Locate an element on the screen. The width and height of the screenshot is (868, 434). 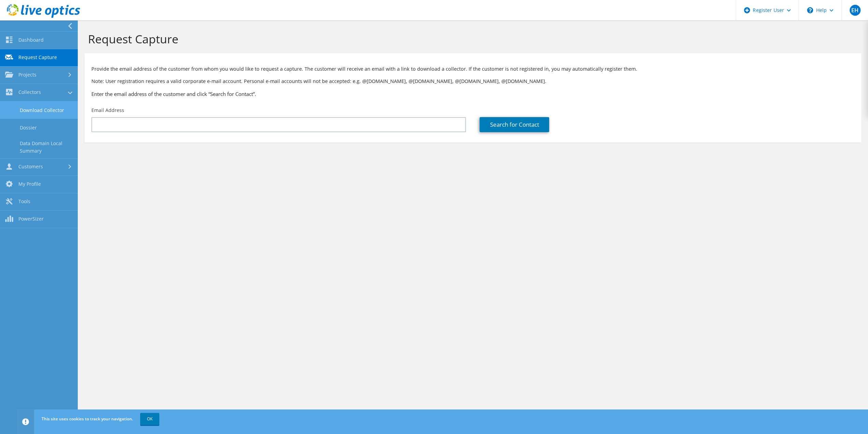
p: Provide the email address of the customer from whom you would like to request a capture. The cust... is located at coordinates (473, 69).